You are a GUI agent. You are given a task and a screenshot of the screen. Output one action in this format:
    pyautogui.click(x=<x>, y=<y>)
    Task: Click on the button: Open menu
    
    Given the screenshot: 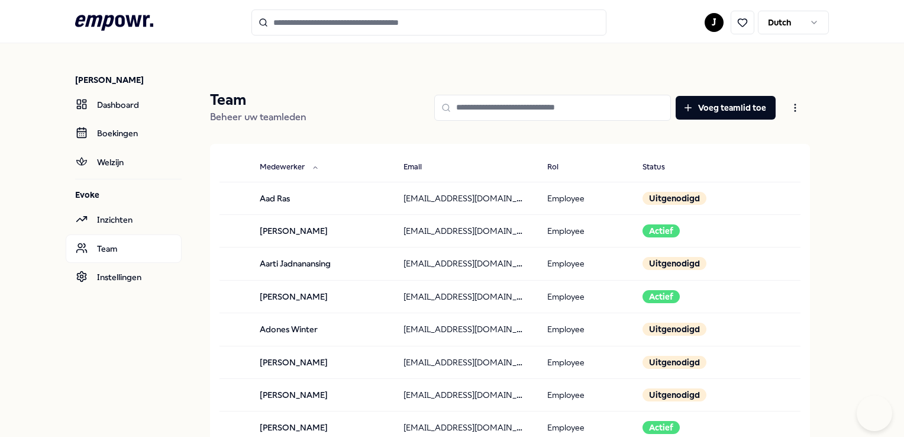 What is the action you would take?
    pyautogui.click(x=796, y=108)
    